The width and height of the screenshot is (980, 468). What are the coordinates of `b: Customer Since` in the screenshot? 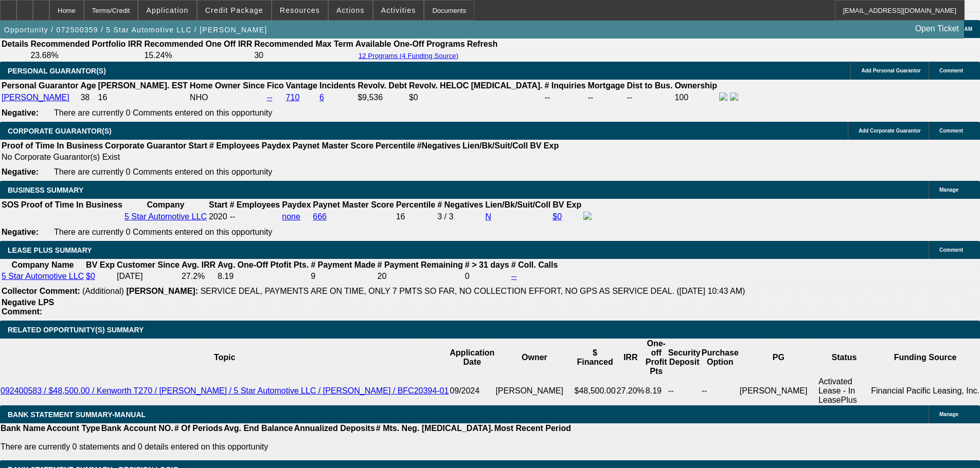 It's located at (148, 264).